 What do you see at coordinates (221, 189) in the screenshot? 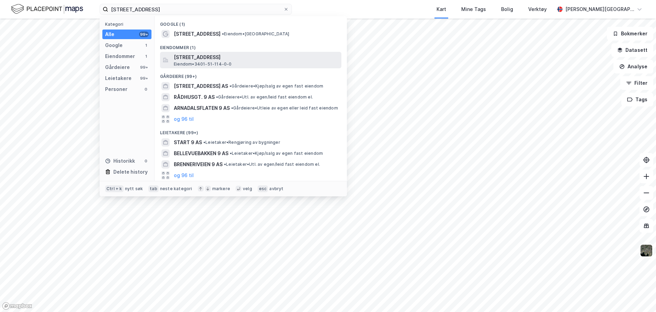
I see `div: markere` at bounding box center [221, 189].